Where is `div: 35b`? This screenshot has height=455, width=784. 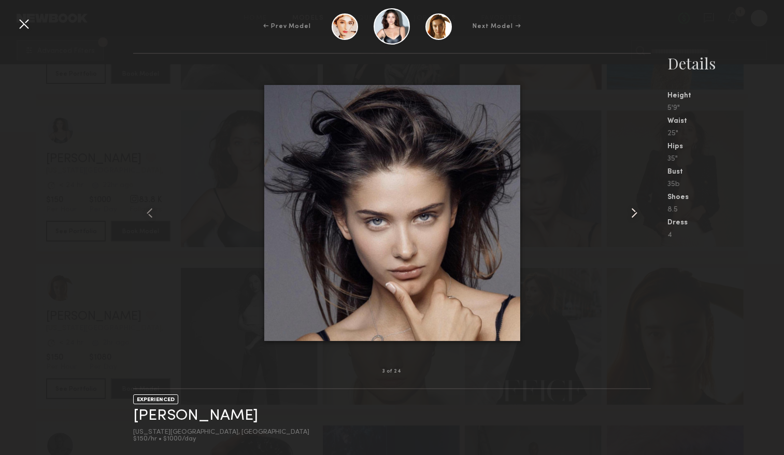 div: 35b is located at coordinates (725, 184).